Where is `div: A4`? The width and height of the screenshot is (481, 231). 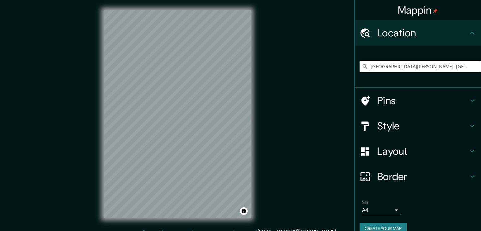
div: A4 is located at coordinates (381, 210).